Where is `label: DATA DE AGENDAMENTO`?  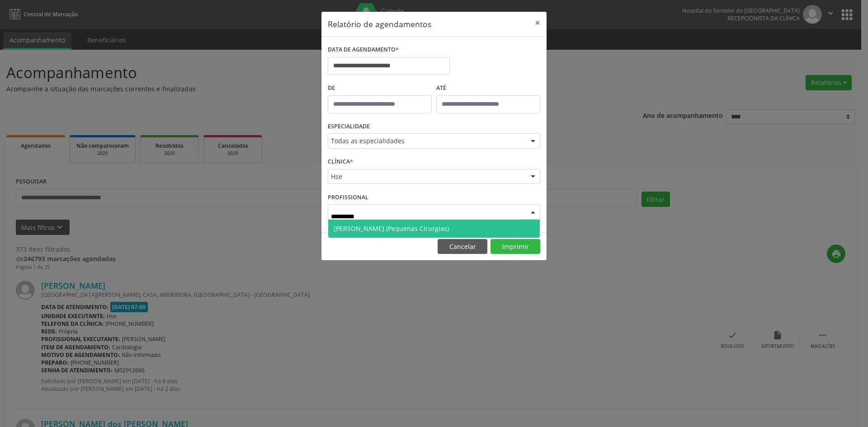
label: DATA DE AGENDAMENTO is located at coordinates (363, 50).